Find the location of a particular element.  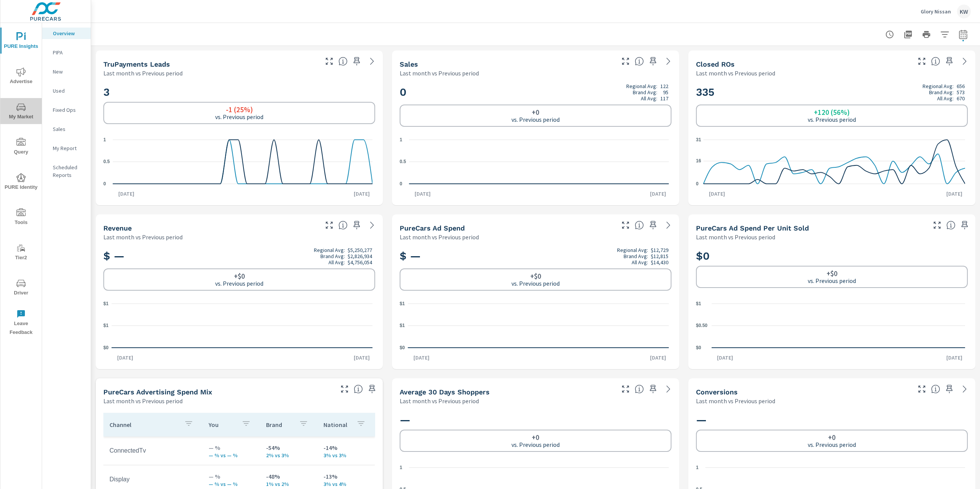

span: Tools is located at coordinates (21, 218).